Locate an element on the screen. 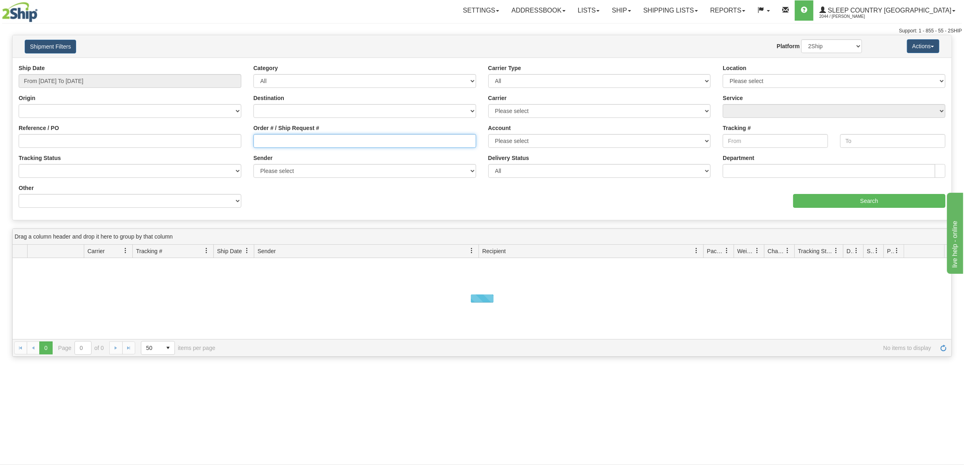 Image resolution: width=964 pixels, height=465 pixels. span: Weight is located at coordinates (746, 251).